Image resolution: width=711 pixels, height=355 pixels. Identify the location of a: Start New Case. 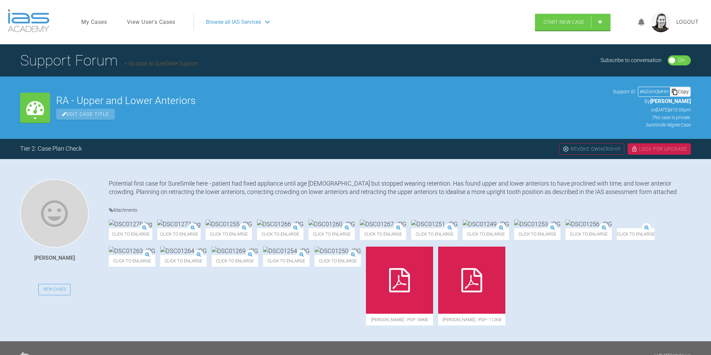
(573, 22).